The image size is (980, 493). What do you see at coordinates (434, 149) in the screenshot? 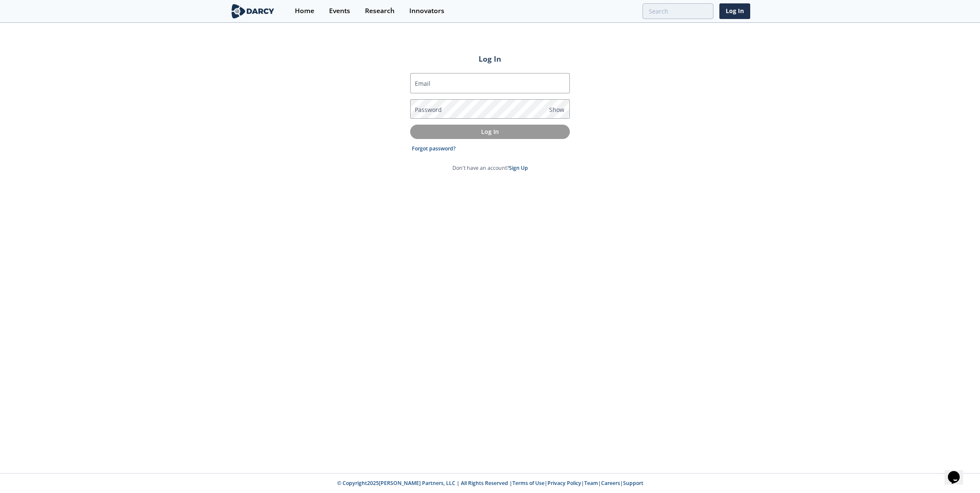
I see `a: Forgot password?` at bounding box center [434, 149].